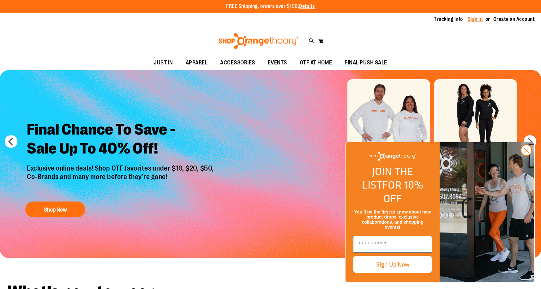 The image size is (541, 289). I want to click on a: APPAREL, so click(197, 63).